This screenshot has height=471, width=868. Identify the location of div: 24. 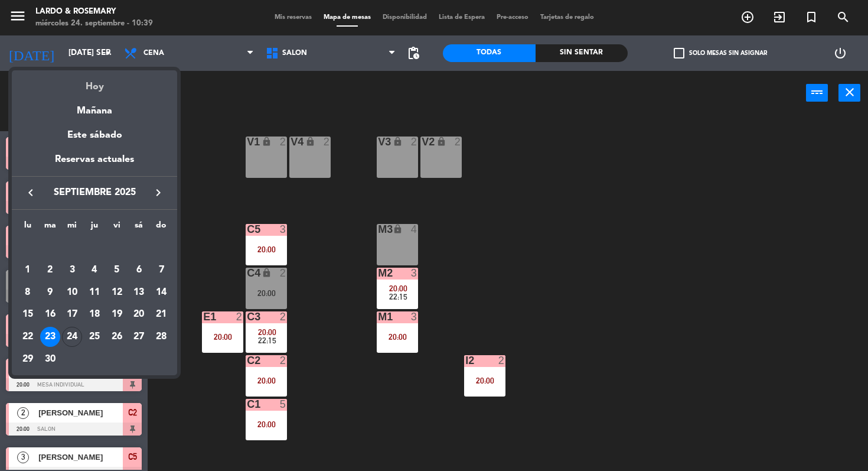
(72, 337).